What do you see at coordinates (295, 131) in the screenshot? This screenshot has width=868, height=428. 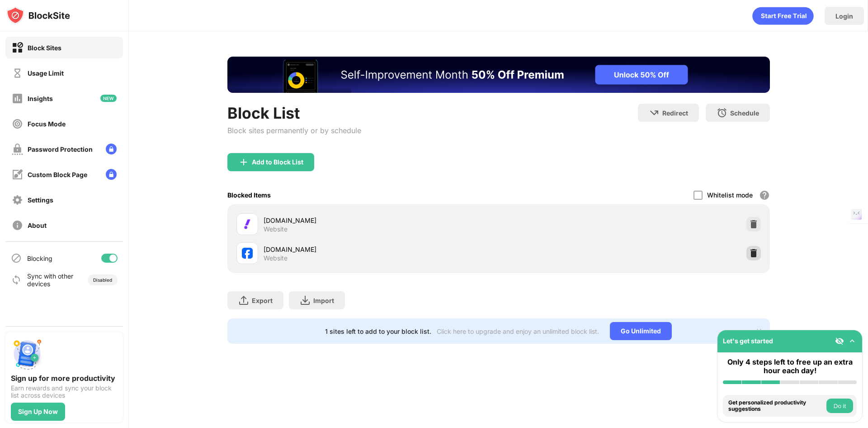 I see `div: Block sites permanently or by schedule` at bounding box center [295, 131].